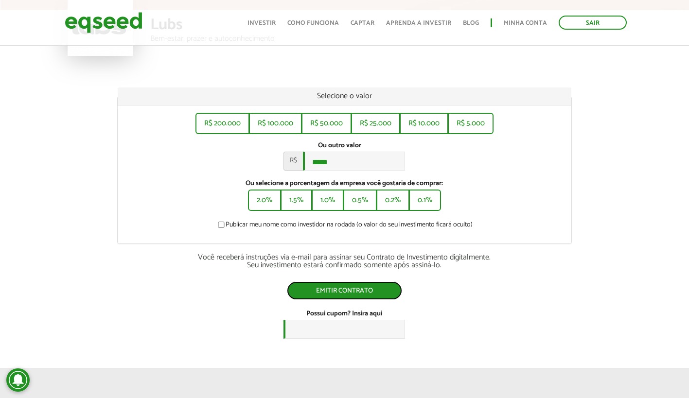 Image resolution: width=689 pixels, height=398 pixels. What do you see at coordinates (344, 184) in the screenshot?
I see `label: Ou selecione a porcentagem da empresa você gostaria de comprar:` at bounding box center [344, 184].